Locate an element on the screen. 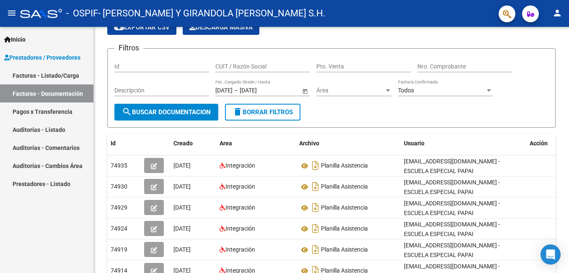  span: Área is located at coordinates (350, 90).